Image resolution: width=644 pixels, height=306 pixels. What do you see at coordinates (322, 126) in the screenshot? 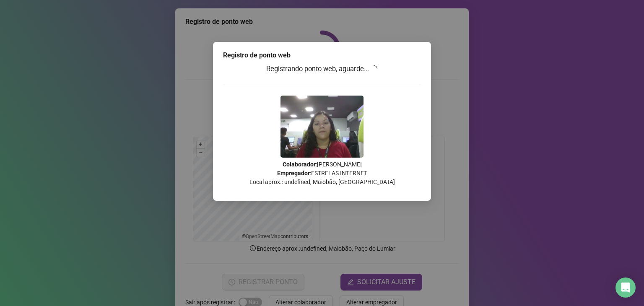
I see `img: 9k=` at bounding box center [322, 126].